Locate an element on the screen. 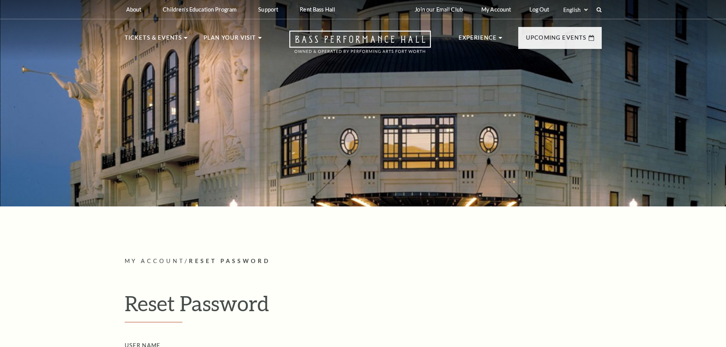 The height and width of the screenshot is (347, 726). p: Plan Your Visit is located at coordinates (230, 40).